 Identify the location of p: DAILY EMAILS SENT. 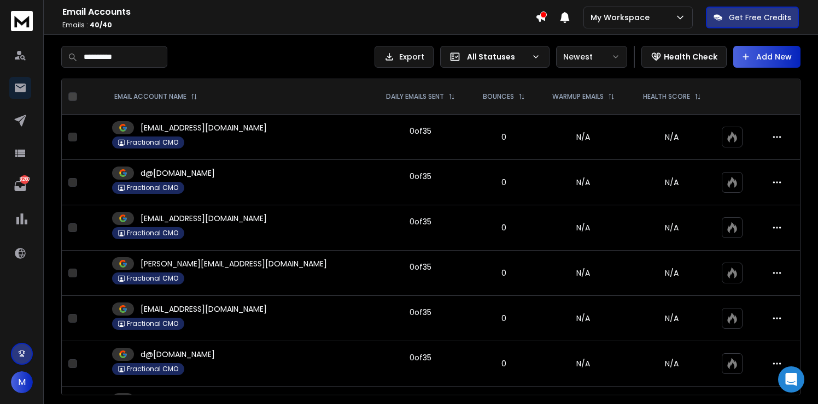
(415, 97).